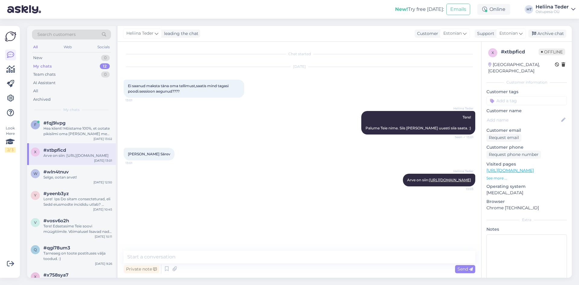  What do you see at coordinates (141, 269) in the screenshot?
I see `div: Private note` at bounding box center [141, 269].